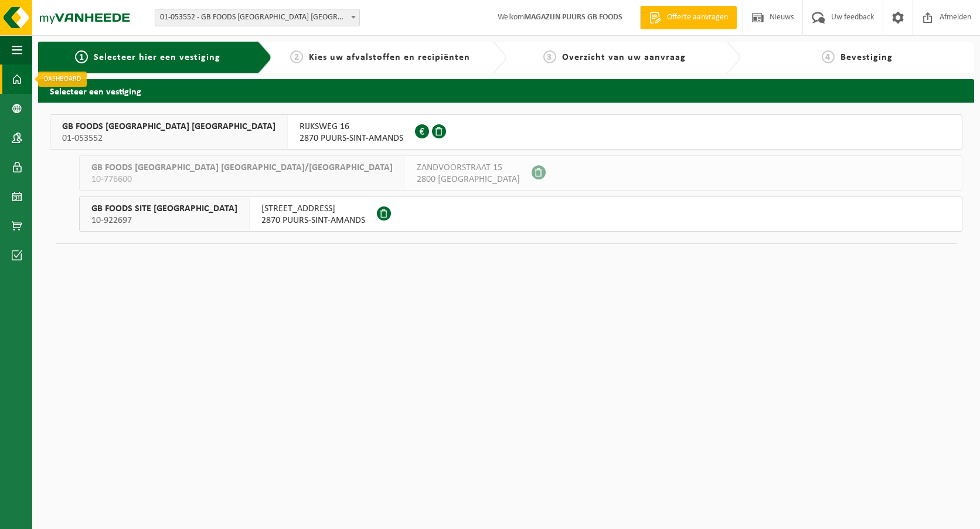 This screenshot has width=980, height=529. What do you see at coordinates (468, 168) in the screenshot?
I see `span: ZANDVOORSTRAAT 15` at bounding box center [468, 168].